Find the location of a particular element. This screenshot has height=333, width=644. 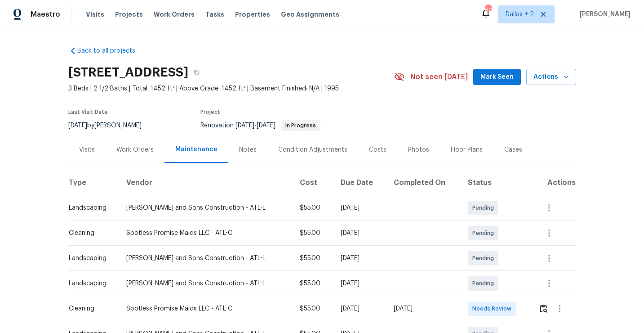

button: Actions is located at coordinates (551, 77).